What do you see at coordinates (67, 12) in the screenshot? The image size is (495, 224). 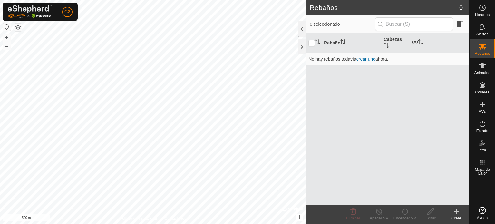 I see `span: C2` at bounding box center [67, 12].